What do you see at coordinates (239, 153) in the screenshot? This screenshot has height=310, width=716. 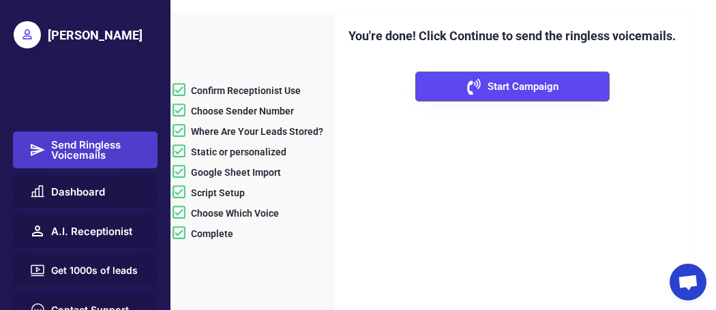 I see `div: Static or personalized` at bounding box center [239, 153].